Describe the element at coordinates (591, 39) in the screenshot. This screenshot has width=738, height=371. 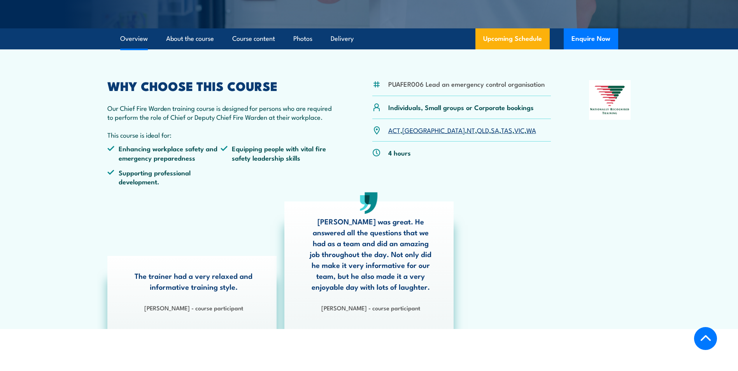
I see `button: Enquire Now` at that location.